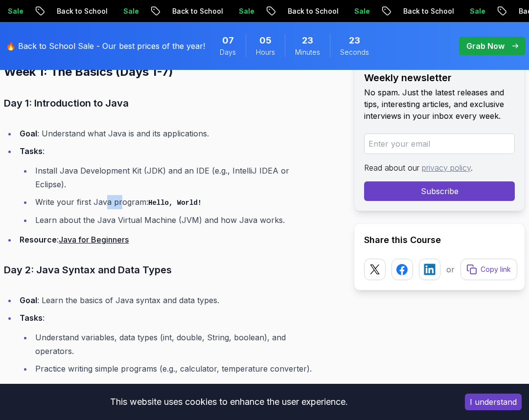 The image size is (529, 420). Describe the element at coordinates (446, 168) in the screenshot. I see `a: privacy policy` at that location.